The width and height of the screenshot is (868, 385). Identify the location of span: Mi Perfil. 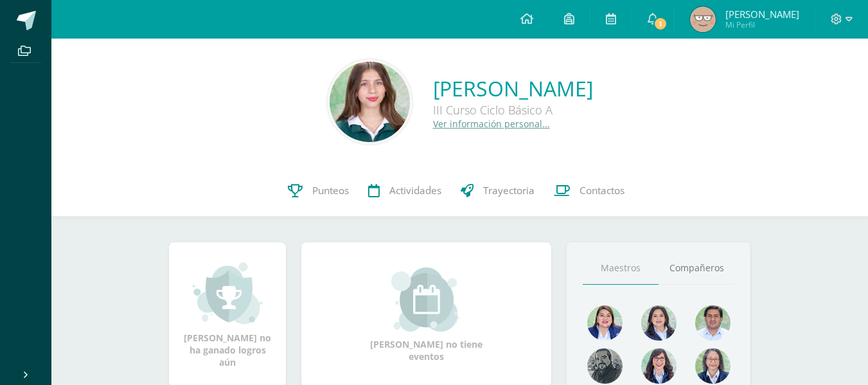
(761, 25).